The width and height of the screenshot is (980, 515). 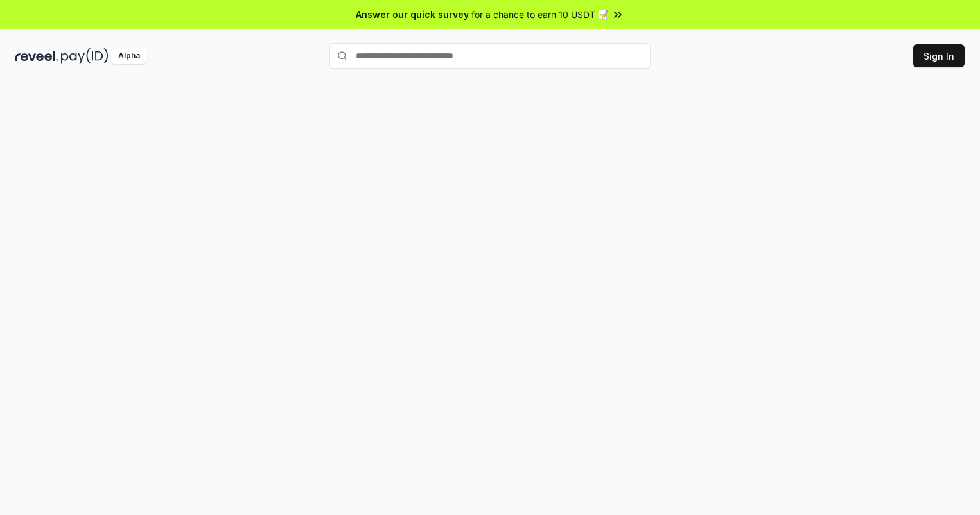 What do you see at coordinates (37, 56) in the screenshot?
I see `img: reveel_dark` at bounding box center [37, 56].